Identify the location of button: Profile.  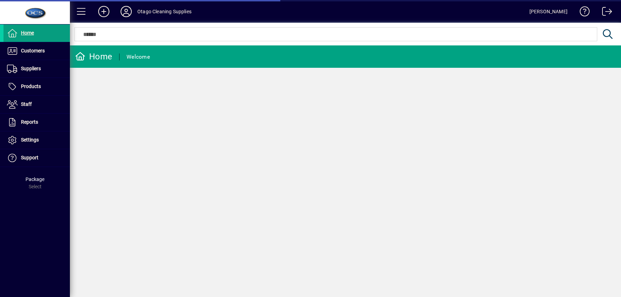
(126, 12).